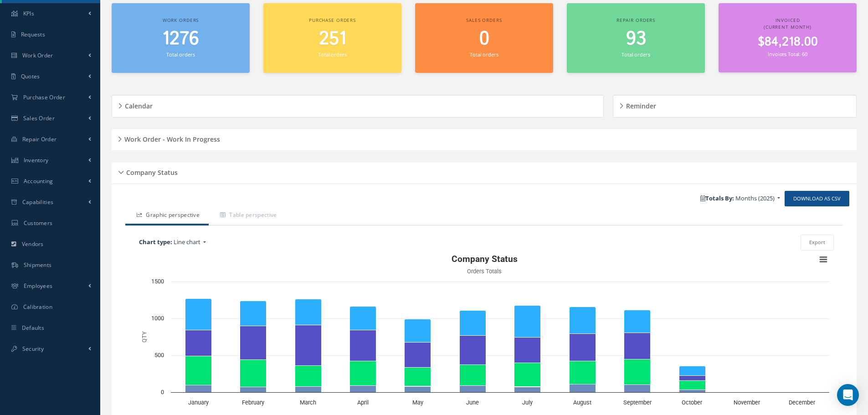 Image resolution: width=868 pixels, height=415 pixels. What do you see at coordinates (29, 13) in the screenshot?
I see `span: KPIs` at bounding box center [29, 13].